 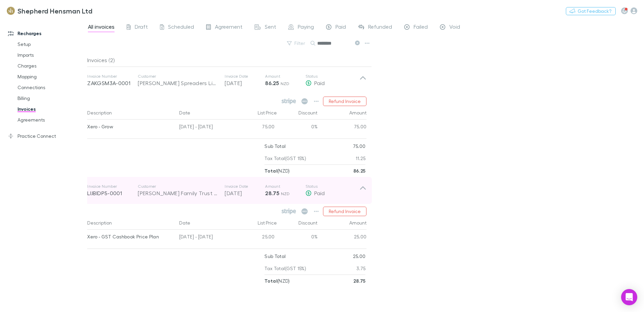 I want to click on a: Connections, so click(x=51, y=87).